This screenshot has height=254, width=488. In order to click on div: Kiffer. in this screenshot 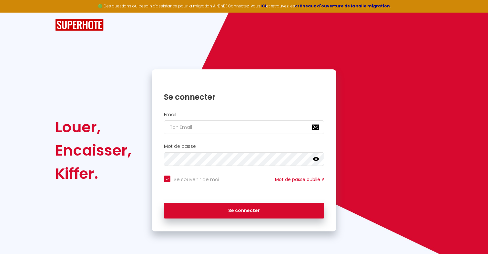, I will do `click(93, 174)`.